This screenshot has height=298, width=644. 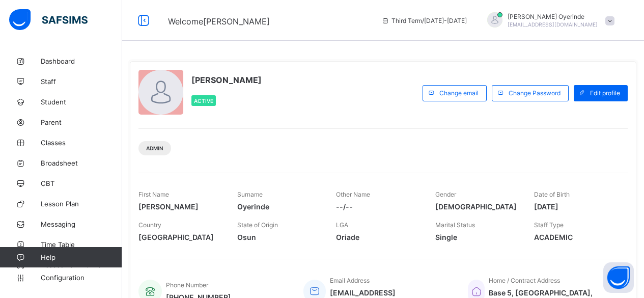 What do you see at coordinates (81, 102) in the screenshot?
I see `span: Student` at bounding box center [81, 102].